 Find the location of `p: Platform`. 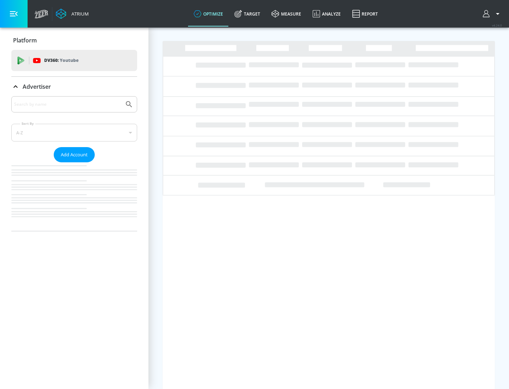

p: Platform is located at coordinates (25, 40).